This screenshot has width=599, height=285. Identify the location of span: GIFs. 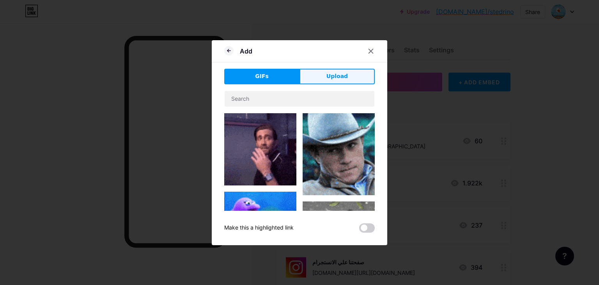
(262, 76).